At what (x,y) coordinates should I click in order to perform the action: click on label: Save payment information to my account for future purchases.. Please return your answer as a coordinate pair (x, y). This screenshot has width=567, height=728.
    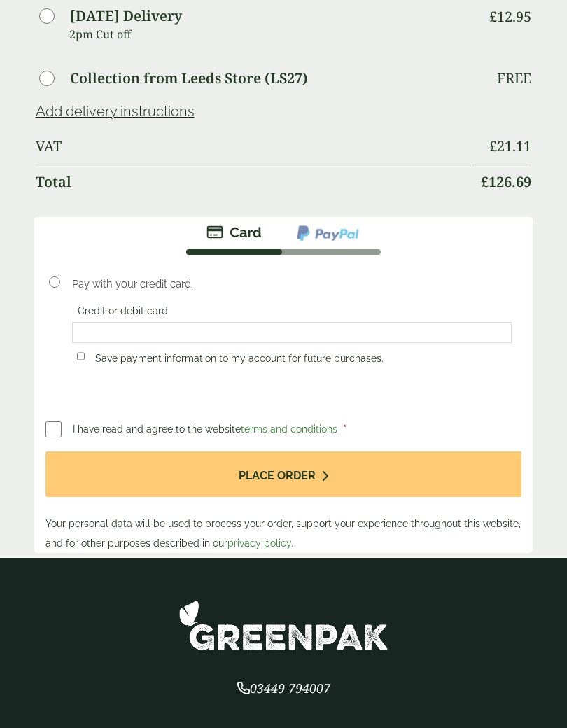
    Looking at the image, I should click on (240, 360).